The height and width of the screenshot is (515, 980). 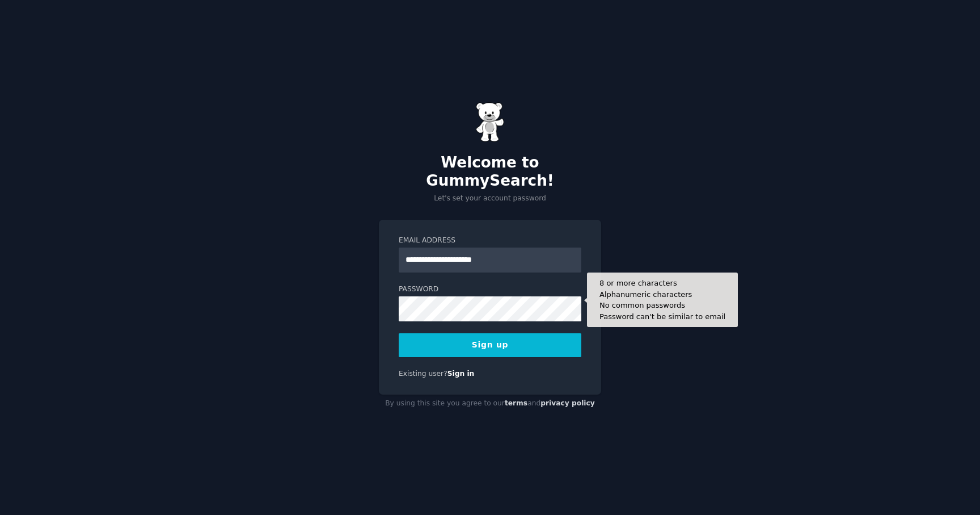 I want to click on p: Let's set your account password, so click(x=490, y=199).